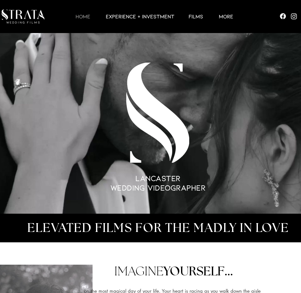 Image resolution: width=301 pixels, height=293 pixels. What do you see at coordinates (158, 113) in the screenshot?
I see `img: LUX S TEST_edited.png` at bounding box center [158, 113].